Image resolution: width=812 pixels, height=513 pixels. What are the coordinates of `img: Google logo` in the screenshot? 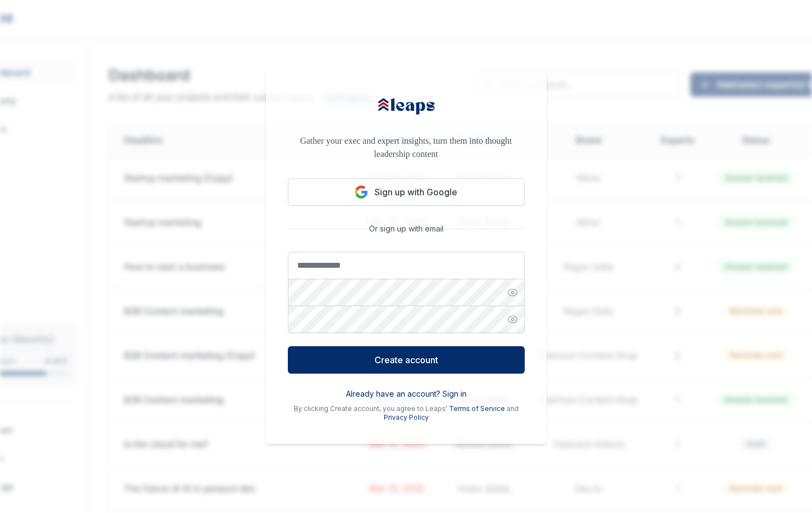 It's located at (361, 192).